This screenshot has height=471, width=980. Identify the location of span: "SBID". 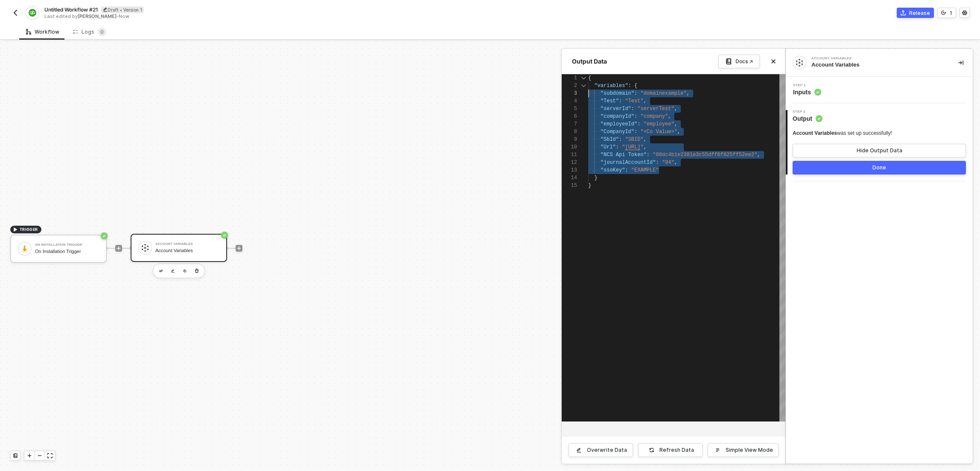
(633, 139).